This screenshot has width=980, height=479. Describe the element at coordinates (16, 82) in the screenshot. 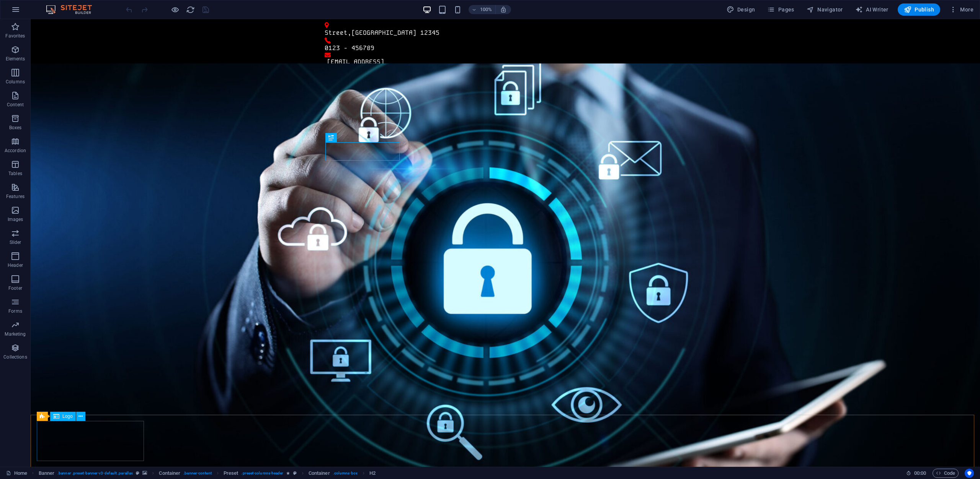

I see `p: Columns` at that location.